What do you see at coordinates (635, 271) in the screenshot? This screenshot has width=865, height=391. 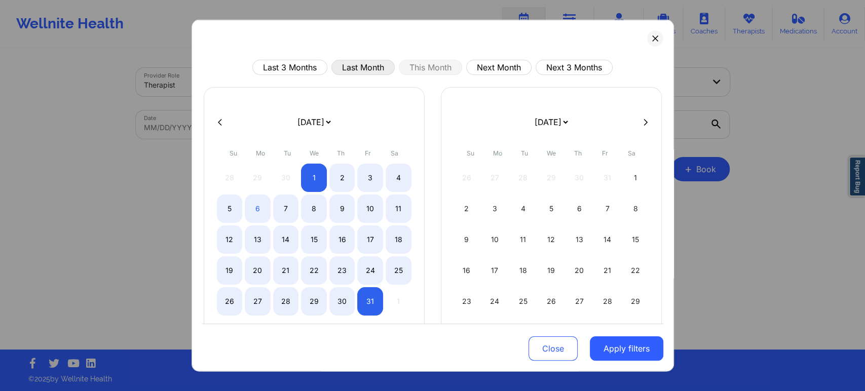 I see `div: Sat Nov 22 2025` at bounding box center [635, 271].